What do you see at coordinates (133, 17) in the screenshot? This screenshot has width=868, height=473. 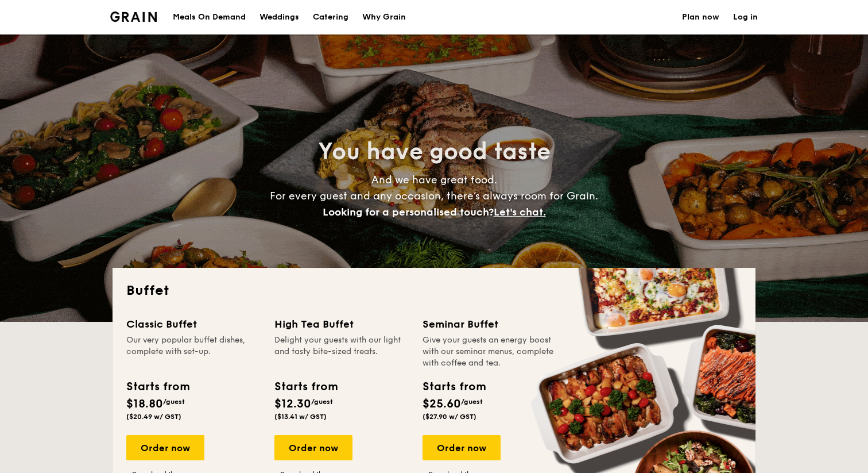 I see `a: Logotype` at bounding box center [133, 17].